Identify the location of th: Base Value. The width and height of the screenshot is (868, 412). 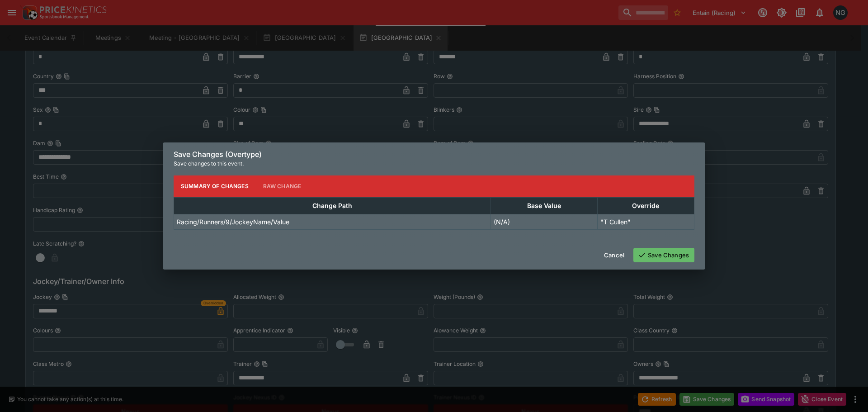
(544, 206).